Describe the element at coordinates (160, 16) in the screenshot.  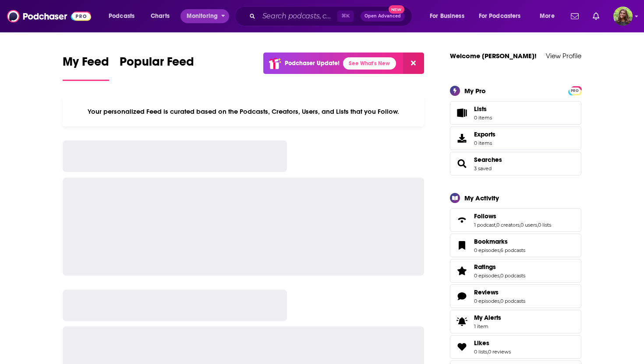
I see `a: Charts` at that location.